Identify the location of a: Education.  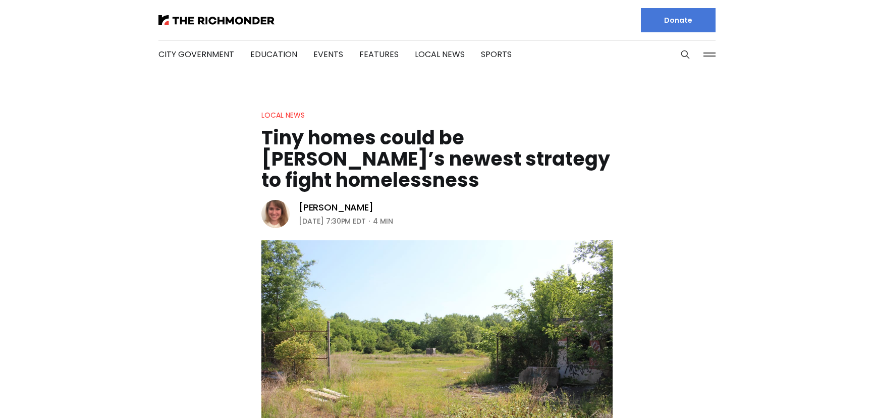
(274, 54).